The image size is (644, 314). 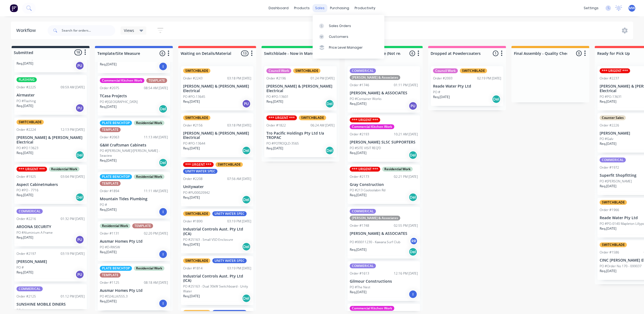 I want to click on p: PO #PO-13645, so click(x=194, y=97).